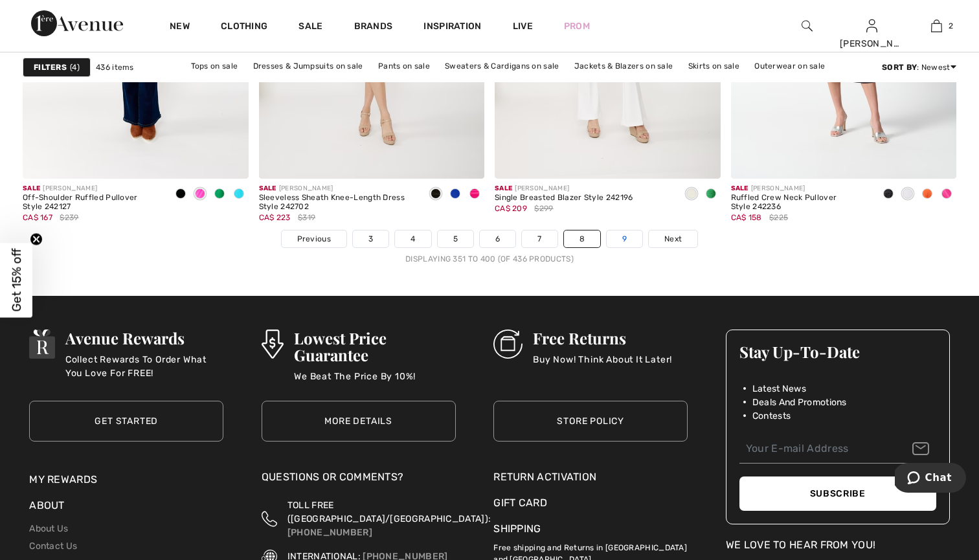  What do you see at coordinates (179, 27) in the screenshot?
I see `a: New` at bounding box center [179, 27].